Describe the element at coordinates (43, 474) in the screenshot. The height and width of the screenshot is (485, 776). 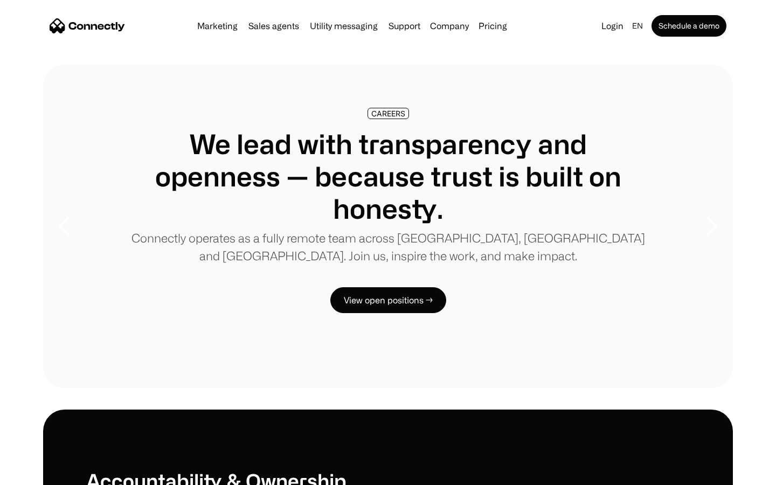
I see `ul: Language list` at that location.